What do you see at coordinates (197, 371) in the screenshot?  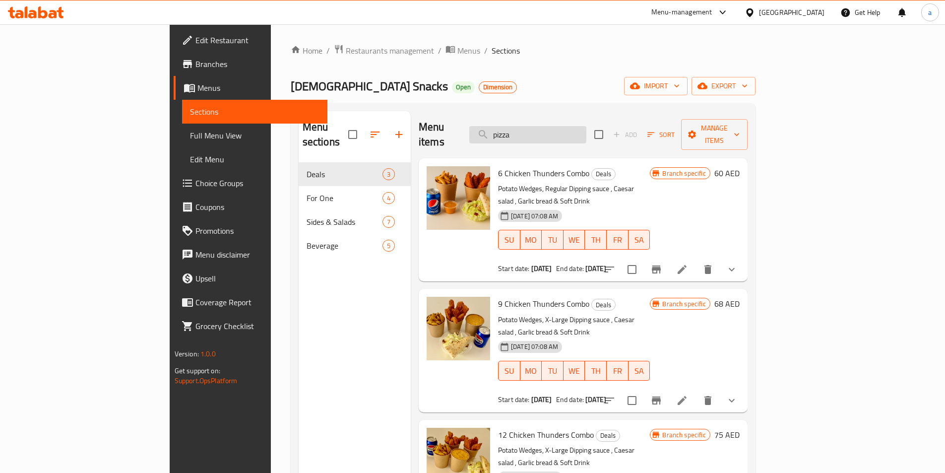 I see `span: Get support on:` at bounding box center [197, 371].